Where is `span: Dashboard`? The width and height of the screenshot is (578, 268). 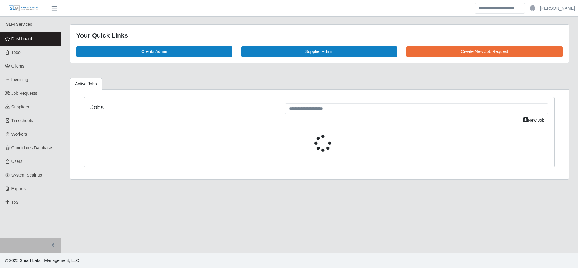 span: Dashboard is located at coordinates (22, 39).